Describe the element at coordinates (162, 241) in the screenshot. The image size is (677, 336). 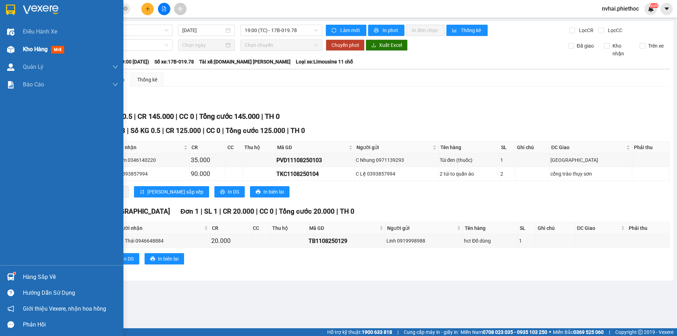
I see `div: Anh Thái 0946648884` at that location.